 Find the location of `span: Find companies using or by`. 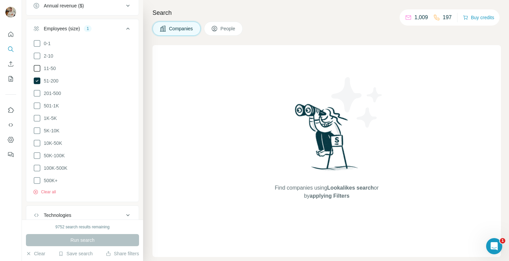

span: Find companies using or by is located at coordinates (326, 192).